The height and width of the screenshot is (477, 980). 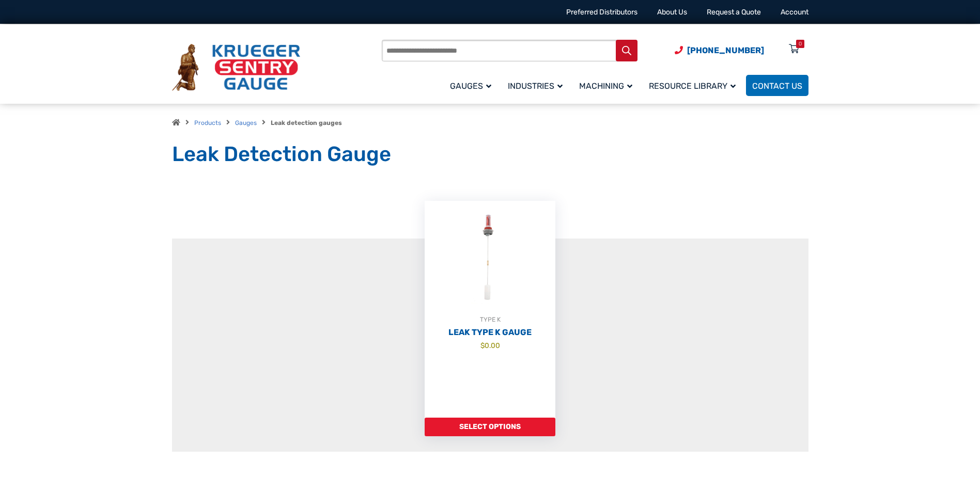 I want to click on a: Account, so click(x=794, y=12).